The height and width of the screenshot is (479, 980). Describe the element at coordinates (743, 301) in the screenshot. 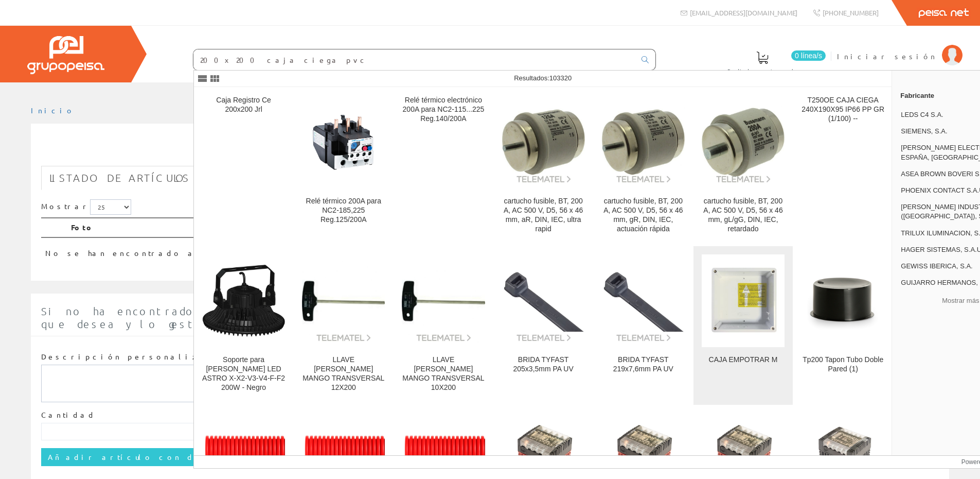

I see `img: CAJA EMPOTRAR M` at that location.